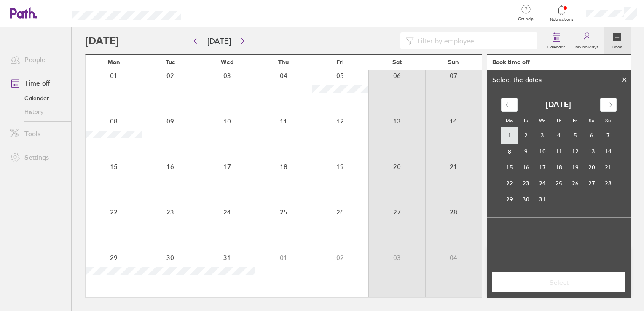 The width and height of the screenshot is (644, 311). I want to click on a: My holidays, so click(587, 41).